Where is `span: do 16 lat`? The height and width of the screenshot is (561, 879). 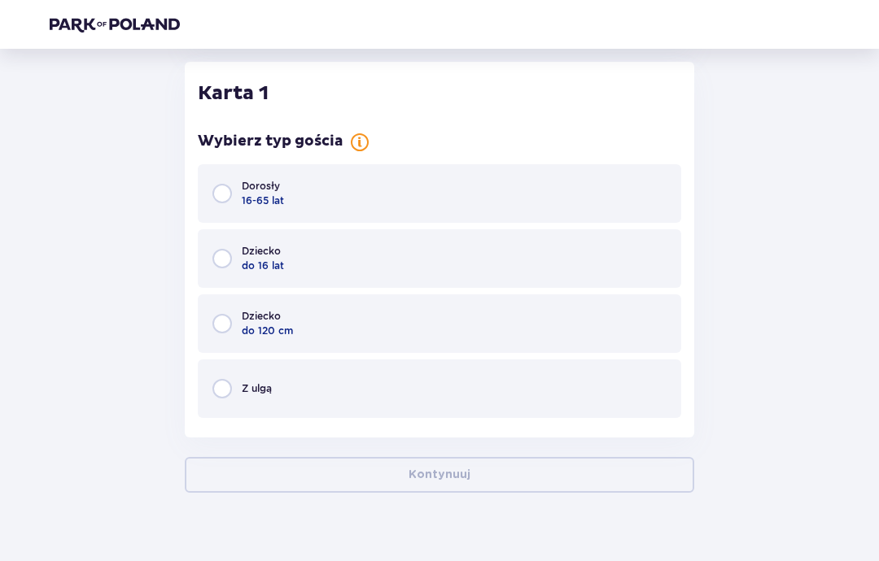 span: do 16 lat is located at coordinates (263, 266).